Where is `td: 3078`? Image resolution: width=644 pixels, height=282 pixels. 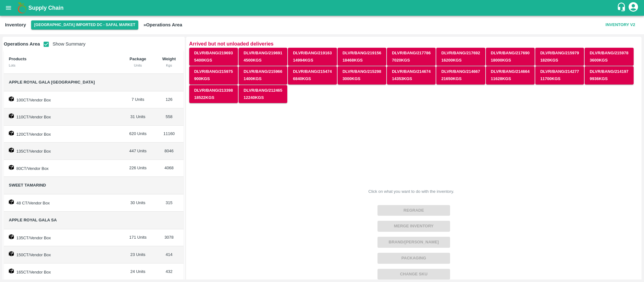 td: 3078 is located at coordinates (169, 238).